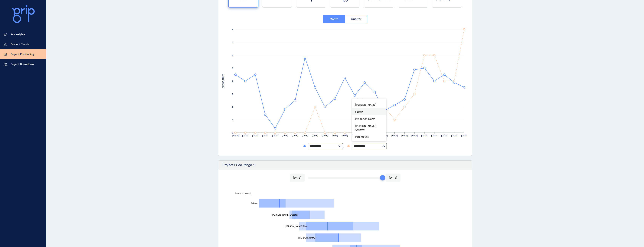  I want to click on p: Key Insights, so click(18, 35).